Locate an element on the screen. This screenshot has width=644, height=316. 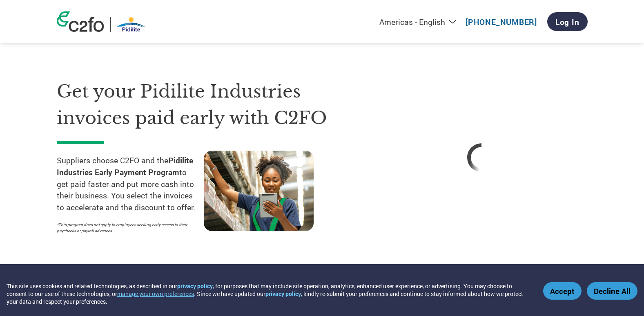
h1: Get your Pidilite Industries invoices paid early with C2FO is located at coordinates (204, 105).